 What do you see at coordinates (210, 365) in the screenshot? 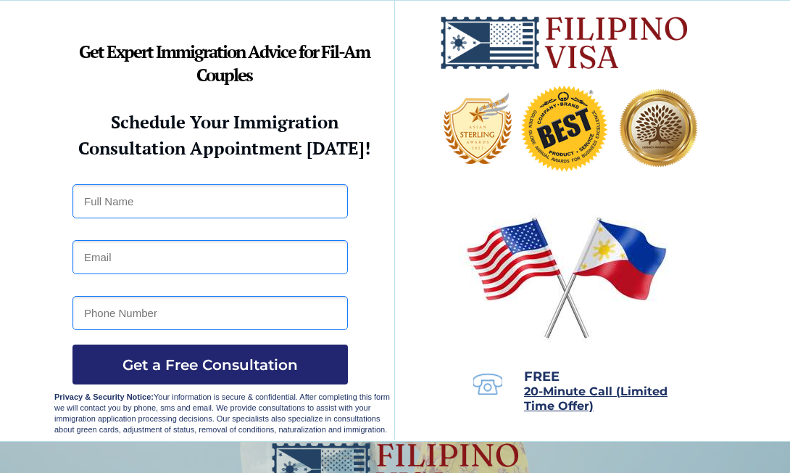
I see `span: Get a Free Consultation` at bounding box center [210, 365].